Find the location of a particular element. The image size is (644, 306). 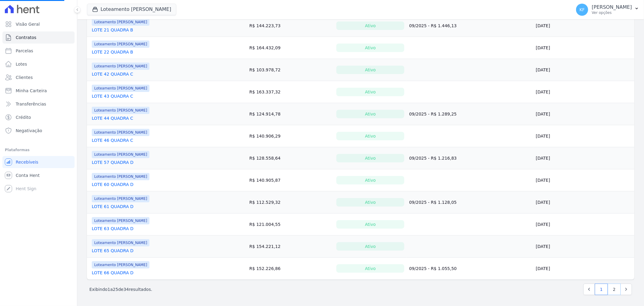

td: R$ 164.432,09 is located at coordinates (291, 48).